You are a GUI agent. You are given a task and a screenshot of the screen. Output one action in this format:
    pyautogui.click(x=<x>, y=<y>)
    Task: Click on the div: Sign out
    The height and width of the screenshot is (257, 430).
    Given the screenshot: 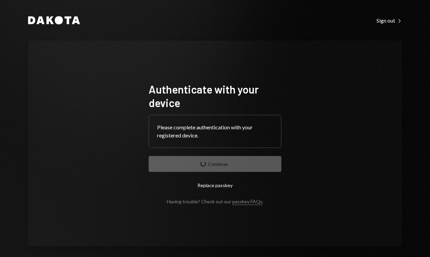 What is the action you would take?
    pyautogui.click(x=389, y=21)
    